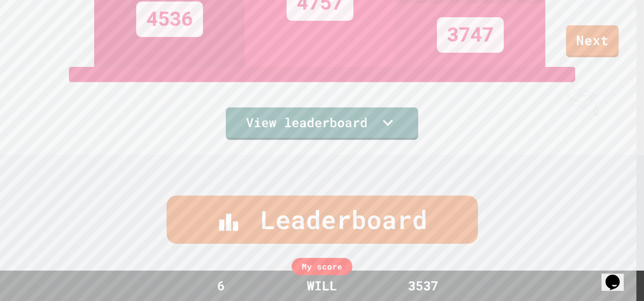 The image size is (644, 301). I want to click on div: 6, so click(221, 285).